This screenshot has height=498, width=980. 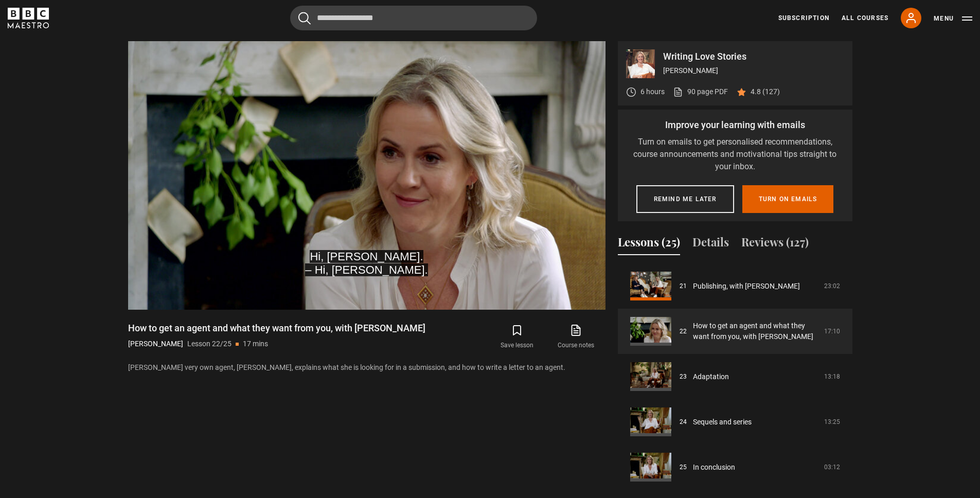 What do you see at coordinates (722, 422) in the screenshot?
I see `a: Sequels and series` at bounding box center [722, 422].